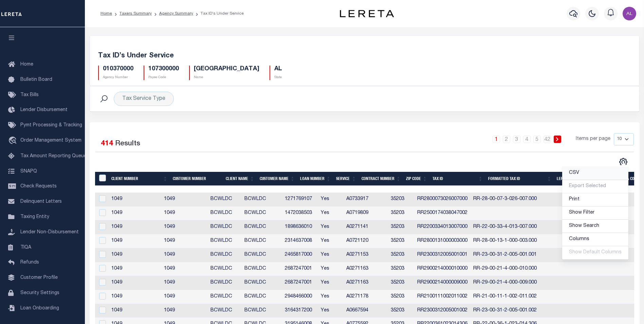 The image size is (644, 324). What do you see at coordinates (442, 241) in the screenshot?
I see `td: RR2800131000003000` at bounding box center [442, 241].